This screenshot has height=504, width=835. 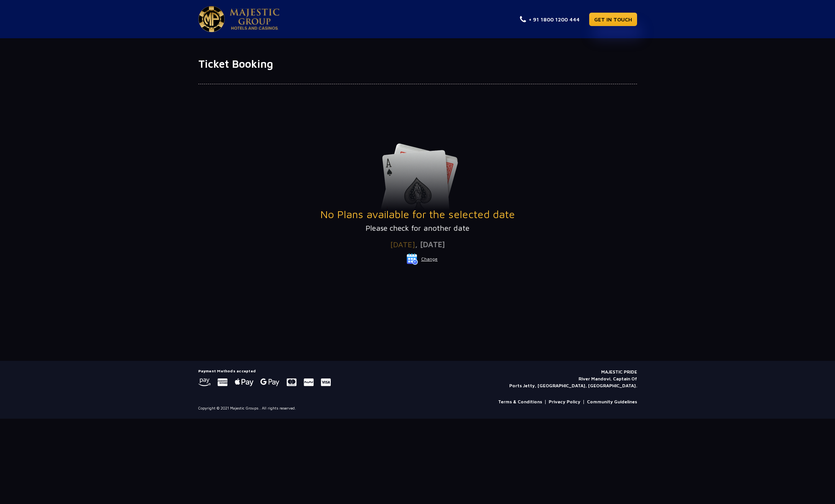 I want to click on a: + 91 1800 1200 444, so click(x=550, y=19).